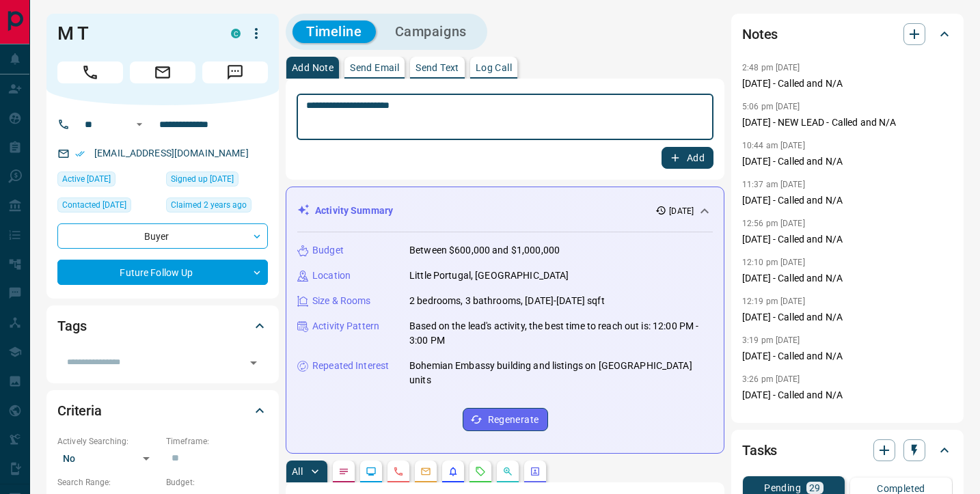 The width and height of the screenshot is (980, 494). I want to click on svg: Lead Browsing Activity, so click(371, 472).